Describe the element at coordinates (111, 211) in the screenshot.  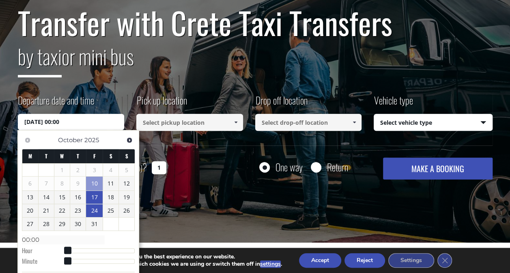
I see `a: 25` at that location.